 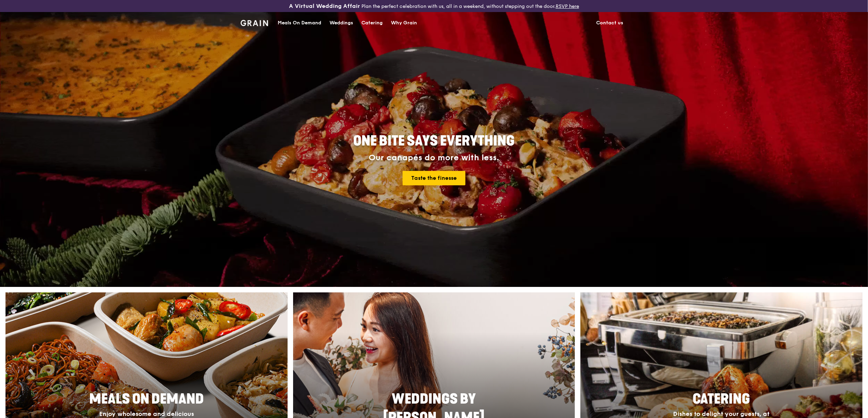 What do you see at coordinates (434, 158) in the screenshot?
I see `div: Our canapés do more with less.` at bounding box center [434, 158].